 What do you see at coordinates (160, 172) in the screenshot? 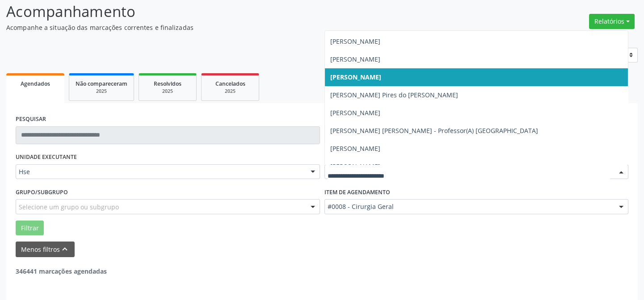
I see `span: Hse` at bounding box center [160, 172].